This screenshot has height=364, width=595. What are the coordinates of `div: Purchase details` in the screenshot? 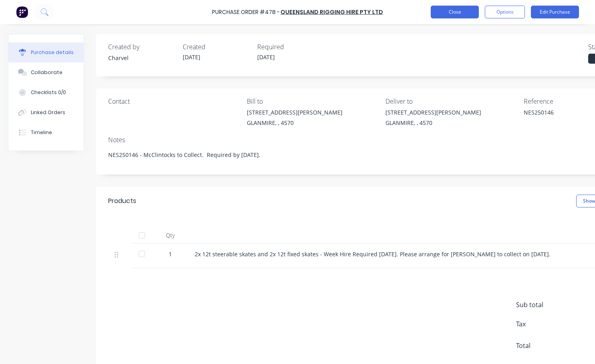 It's located at (52, 52).